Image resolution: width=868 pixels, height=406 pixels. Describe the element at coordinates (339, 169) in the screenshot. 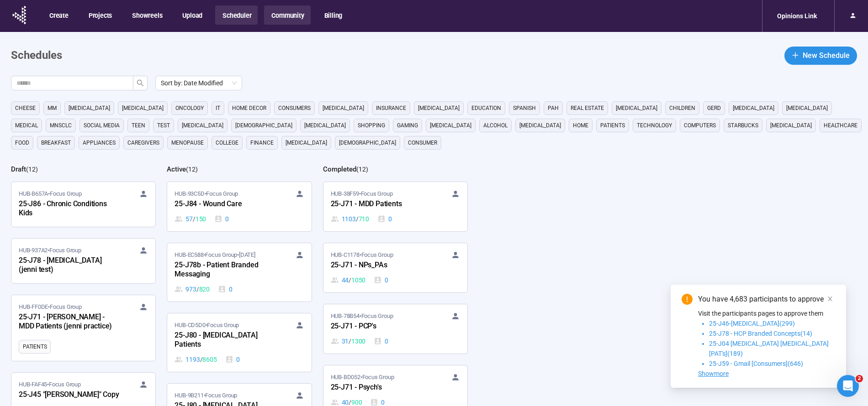

I see `h2: Completed` at that location.